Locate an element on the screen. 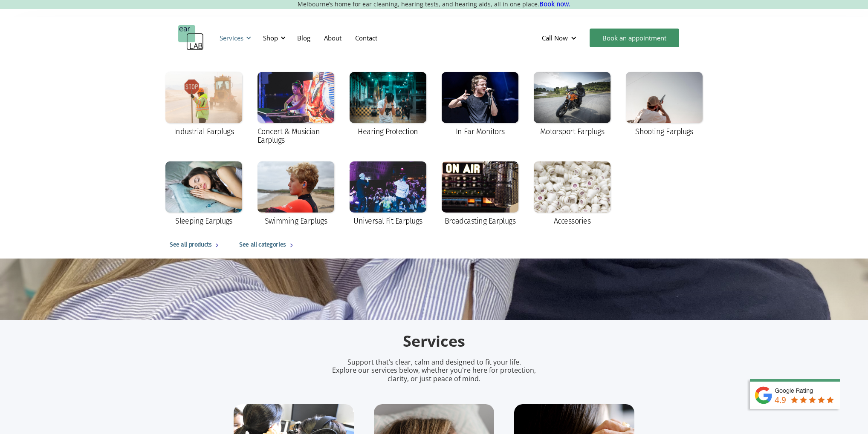 This screenshot has width=868, height=434. div: See all products is located at coordinates (191, 245).